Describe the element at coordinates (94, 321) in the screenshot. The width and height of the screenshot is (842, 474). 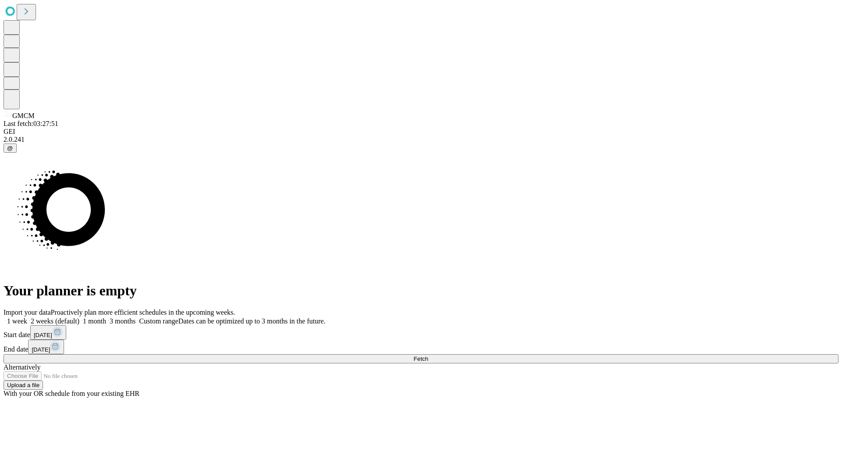
I see `span: 1 month` at that location.